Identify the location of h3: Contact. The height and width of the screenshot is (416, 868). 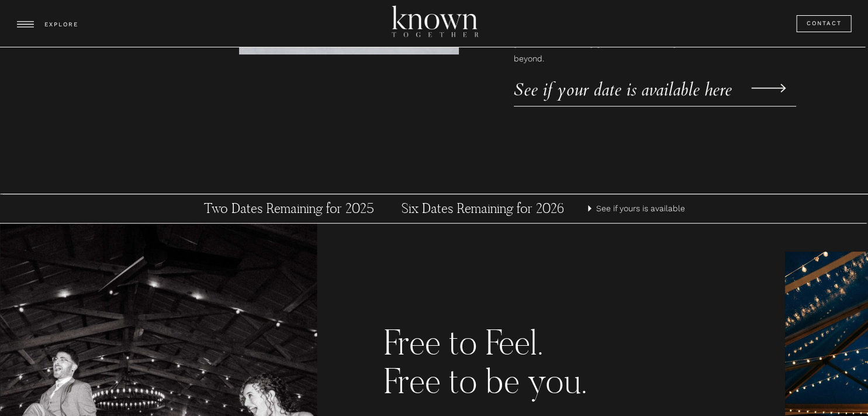
(824, 24).